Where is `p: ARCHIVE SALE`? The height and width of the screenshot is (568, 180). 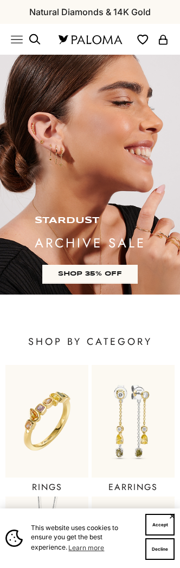
p: ARCHIVE SALE is located at coordinates (90, 243).